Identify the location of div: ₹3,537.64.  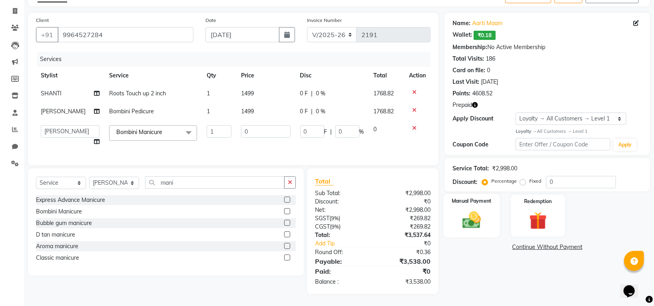
(405, 235).